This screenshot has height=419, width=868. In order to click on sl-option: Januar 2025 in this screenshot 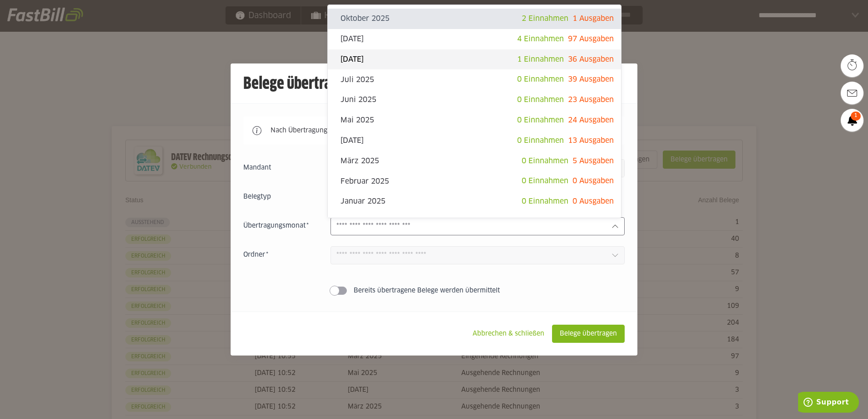, I will do `click(475, 202)`.